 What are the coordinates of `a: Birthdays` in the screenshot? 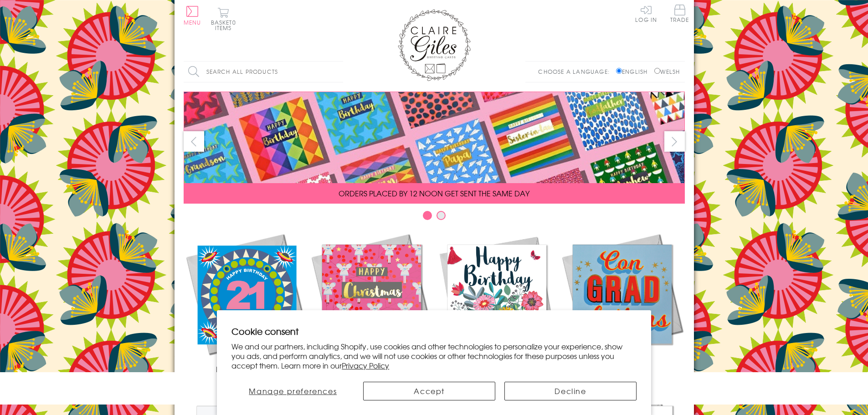 It's located at (497, 303).